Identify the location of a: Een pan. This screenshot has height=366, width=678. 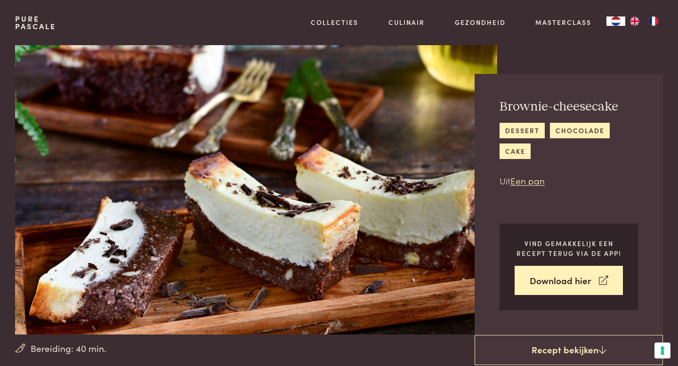
(527, 180).